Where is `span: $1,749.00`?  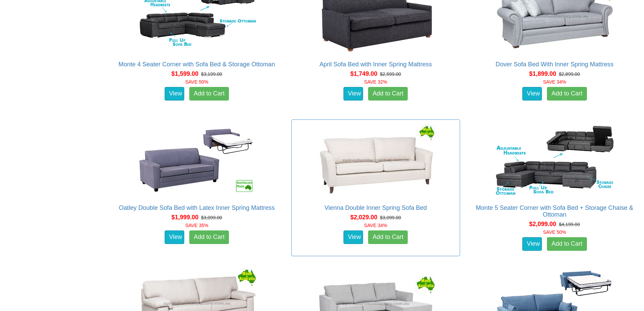 span: $1,749.00 is located at coordinates (364, 74).